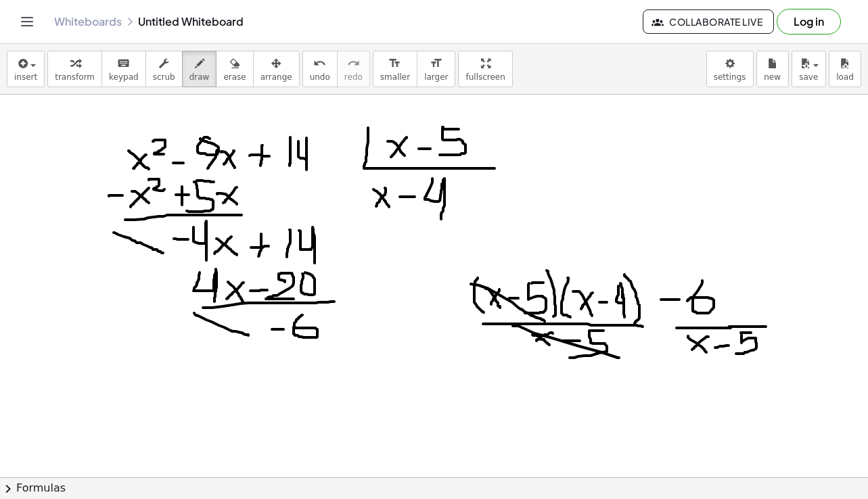 Image resolution: width=868 pixels, height=499 pixels. Describe the element at coordinates (395, 77) in the screenshot. I see `span: smaller` at that location.